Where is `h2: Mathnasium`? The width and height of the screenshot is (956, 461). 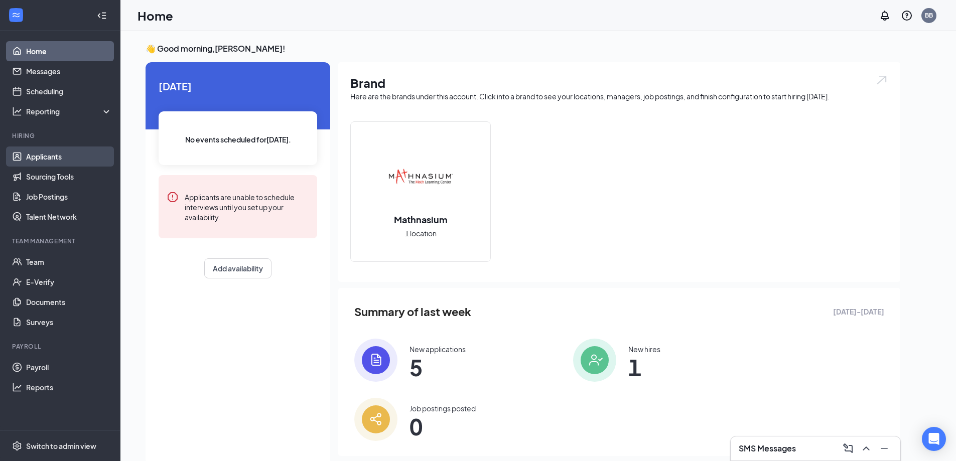 h2: Mathnasium is located at coordinates (421, 219).